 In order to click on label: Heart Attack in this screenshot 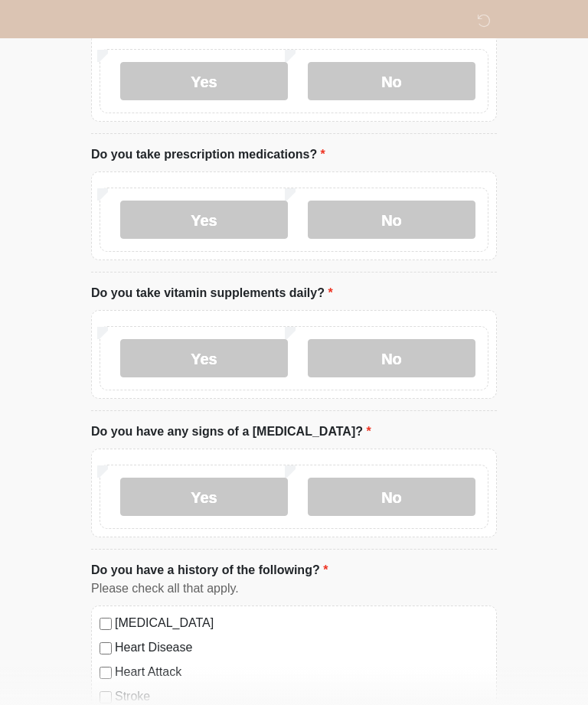, I will do `click(302, 672)`.